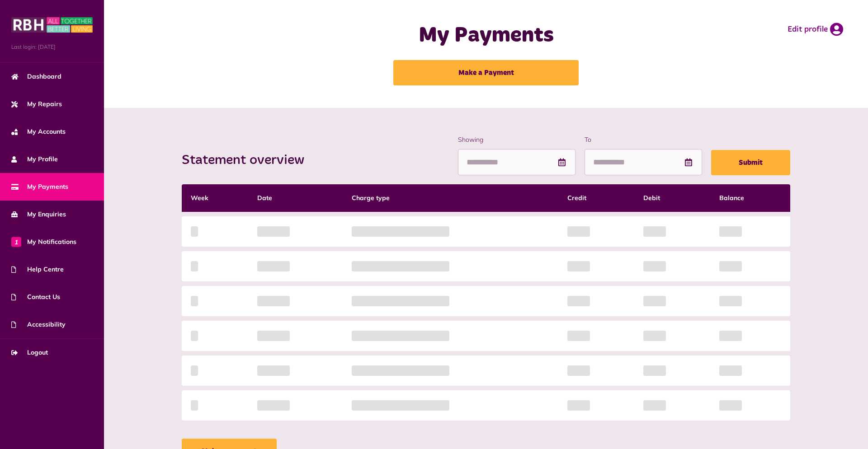  I want to click on img: MyRBH, so click(52, 25).